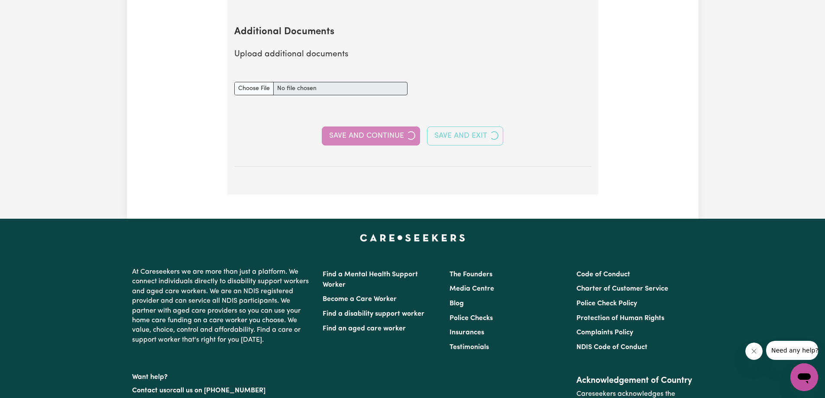 The width and height of the screenshot is (825, 398). Describe the element at coordinates (472, 289) in the screenshot. I see `a: Media Centre` at that location.